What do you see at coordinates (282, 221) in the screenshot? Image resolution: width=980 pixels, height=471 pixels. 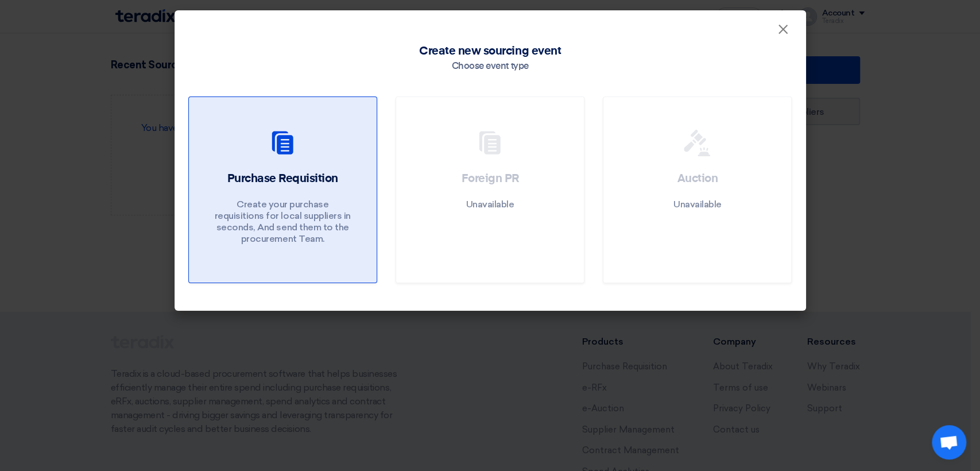 I see `p: Create your purchase requisitions for local suppliers in seconds, And send them to the procuremen...` at bounding box center [282, 221].